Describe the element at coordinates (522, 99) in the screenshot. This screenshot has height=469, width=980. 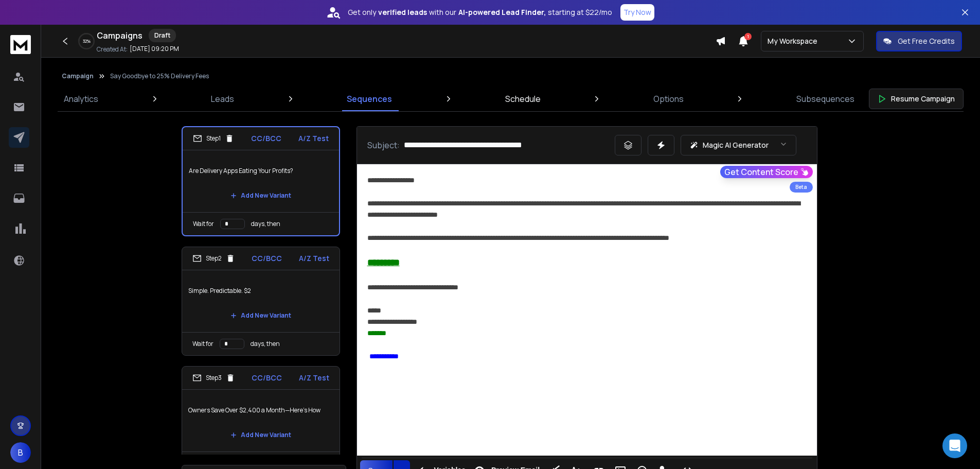
I see `p: Schedule` at that location.